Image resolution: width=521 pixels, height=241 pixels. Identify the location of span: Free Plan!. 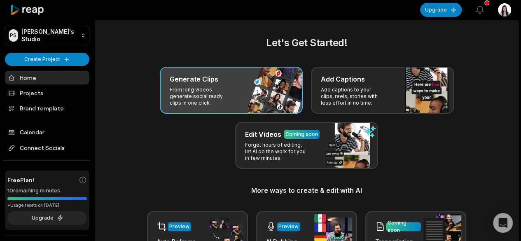
(21, 180).